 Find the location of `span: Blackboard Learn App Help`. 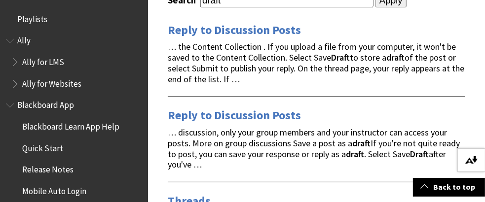

span: Blackboard Learn App Help is located at coordinates (71, 125).